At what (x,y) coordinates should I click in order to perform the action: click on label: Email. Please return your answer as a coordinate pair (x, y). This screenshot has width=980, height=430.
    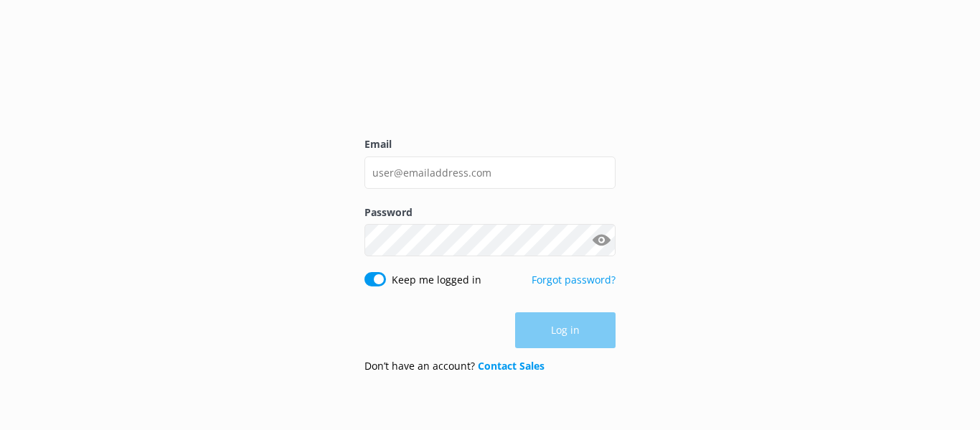
    Looking at the image, I should click on (490, 144).